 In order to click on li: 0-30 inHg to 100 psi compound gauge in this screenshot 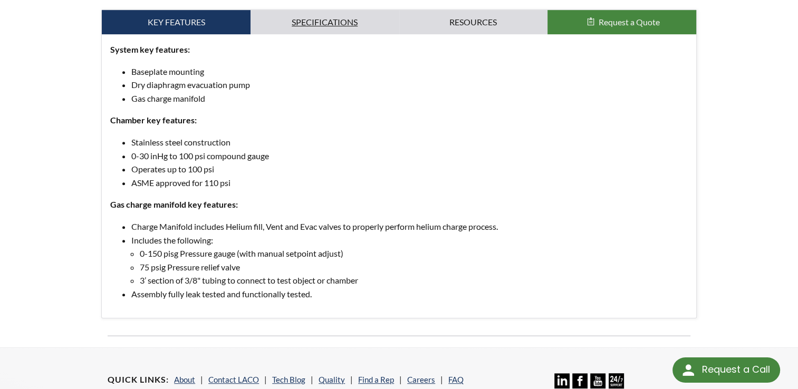, I will do `click(409, 156)`.